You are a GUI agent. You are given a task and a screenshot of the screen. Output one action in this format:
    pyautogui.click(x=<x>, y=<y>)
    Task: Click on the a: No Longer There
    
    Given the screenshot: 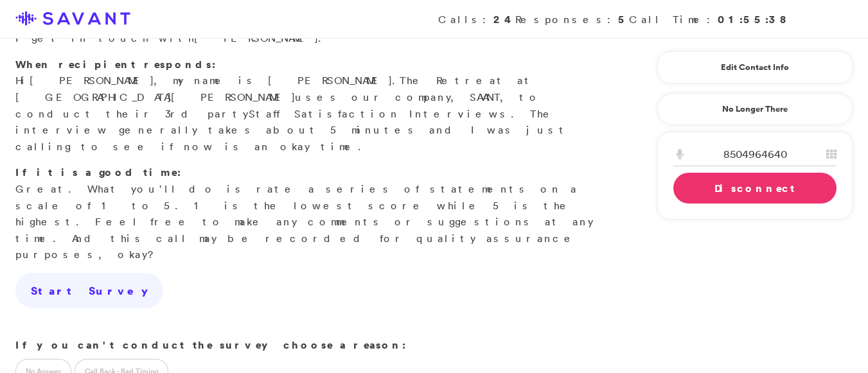 What is the action you would take?
    pyautogui.click(x=755, y=109)
    